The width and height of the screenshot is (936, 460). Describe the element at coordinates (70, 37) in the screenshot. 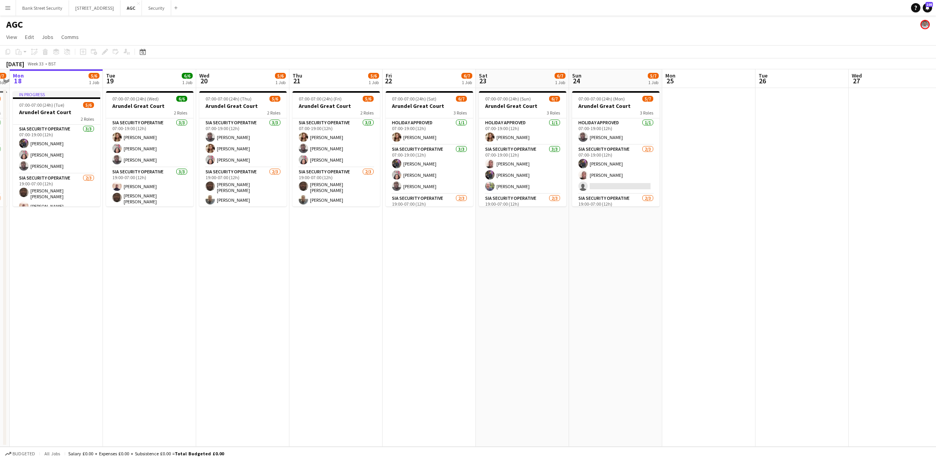

I see `span: Comms` at that location.